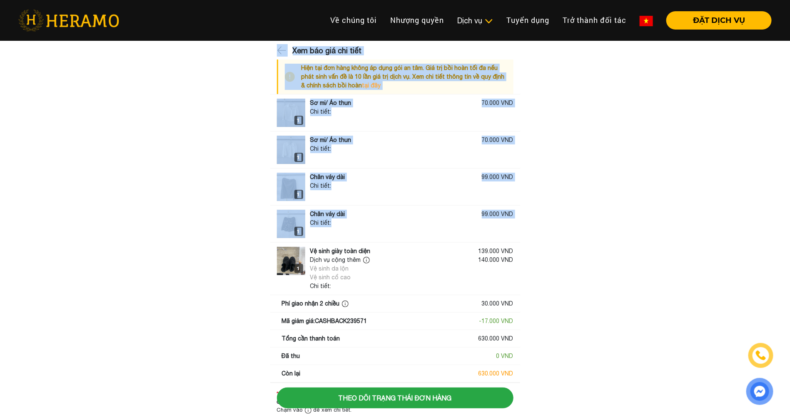 Image resolution: width=790 pixels, height=415 pixels. Describe the element at coordinates (341, 260) in the screenshot. I see `div: Dịch vụ cộng thêm` at that location.